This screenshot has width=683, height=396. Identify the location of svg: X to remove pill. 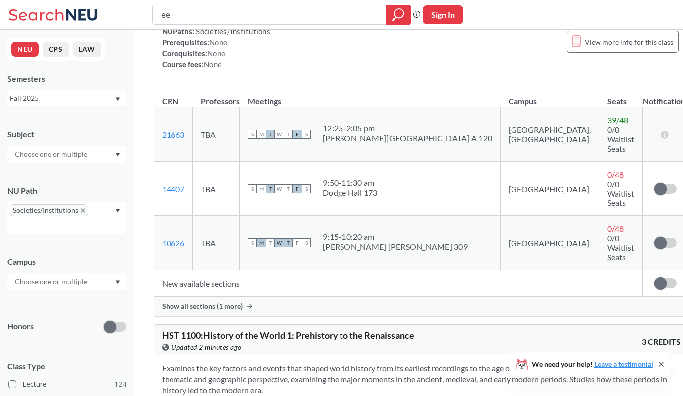
(83, 210).